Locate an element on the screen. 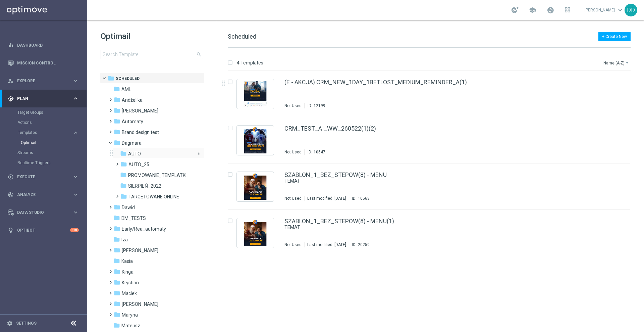 This screenshot has height=332, width=644. i: arrow_drop_down is located at coordinates (627, 63).